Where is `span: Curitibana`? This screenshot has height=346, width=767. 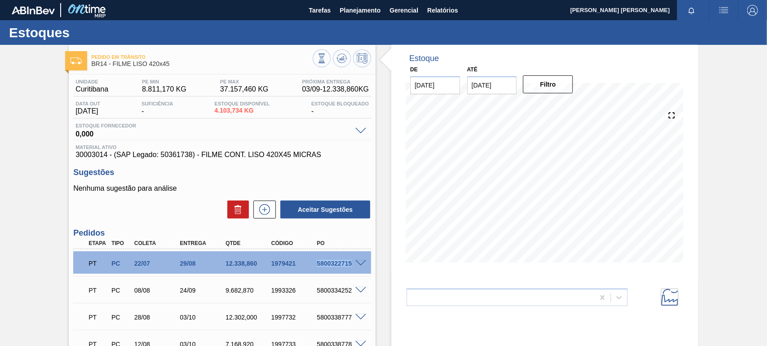
span: Curitibana is located at coordinates (92, 89).